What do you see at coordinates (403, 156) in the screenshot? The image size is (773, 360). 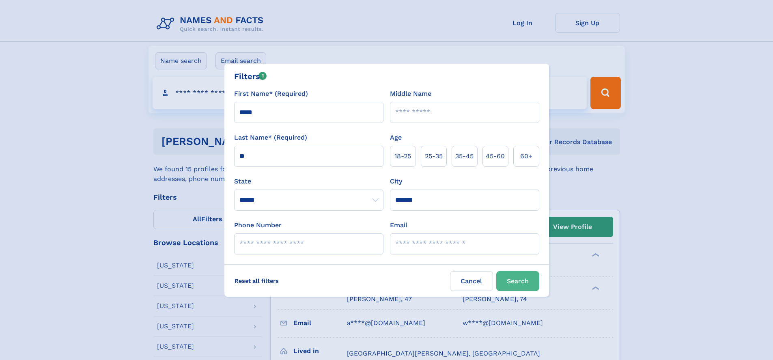 I see `span: 18‑25` at bounding box center [403, 156].